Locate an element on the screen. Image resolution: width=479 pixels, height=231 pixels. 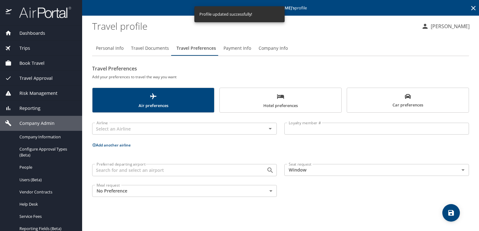
span: Car preferences is located at coordinates (408, 101).